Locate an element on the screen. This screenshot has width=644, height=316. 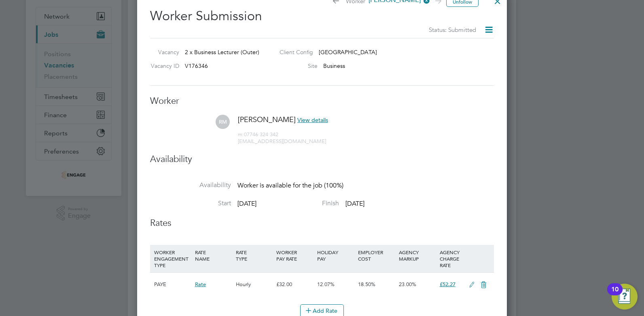
div: WORKER ENGAGEMENT TYPE is located at coordinates (173, 259).